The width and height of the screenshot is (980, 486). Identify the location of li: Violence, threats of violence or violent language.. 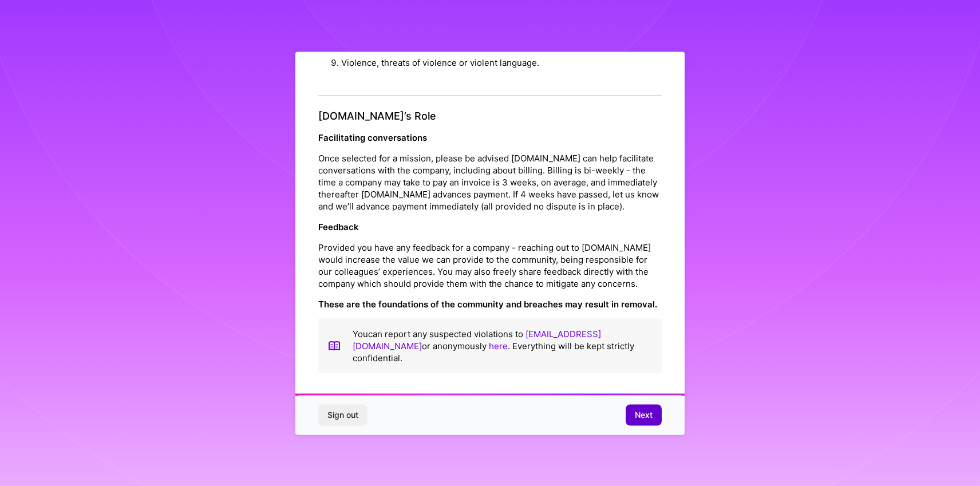
(501, 62).